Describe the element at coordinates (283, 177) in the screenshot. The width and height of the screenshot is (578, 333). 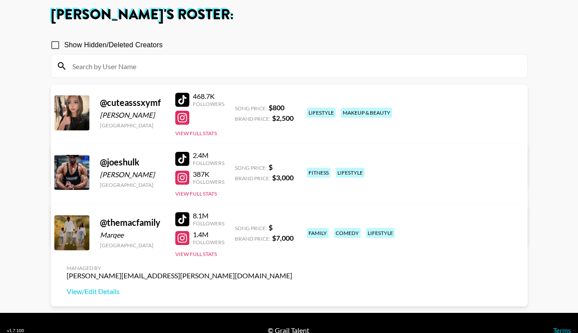
I see `strong: $ 3,000` at that location.